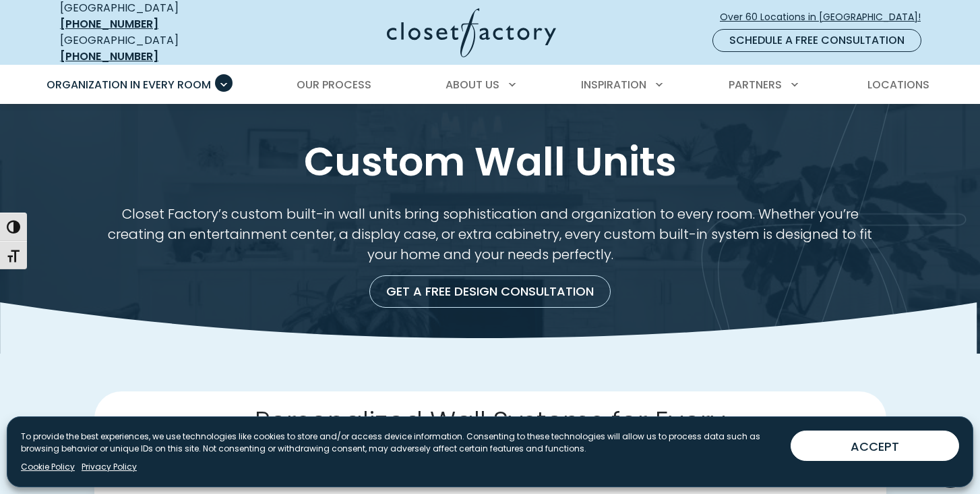  I want to click on nav: Primary Menu, so click(490, 85).